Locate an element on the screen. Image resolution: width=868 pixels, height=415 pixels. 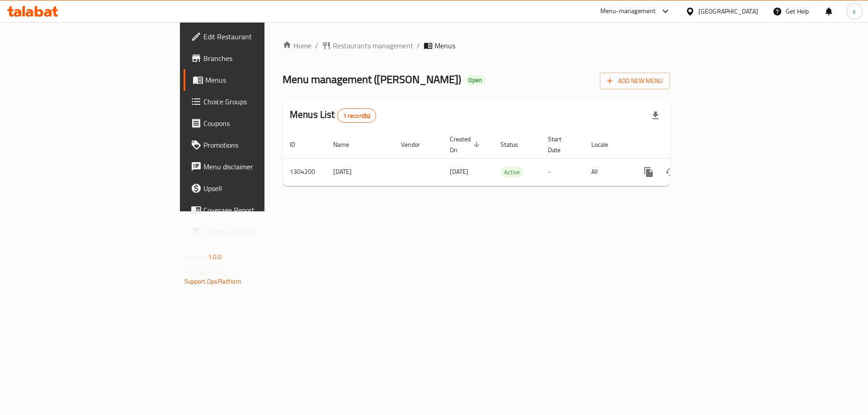
div: Open is located at coordinates (475, 80).